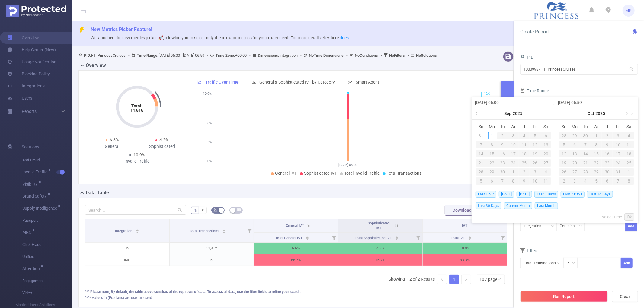  I want to click on div: 6, so click(575, 145).